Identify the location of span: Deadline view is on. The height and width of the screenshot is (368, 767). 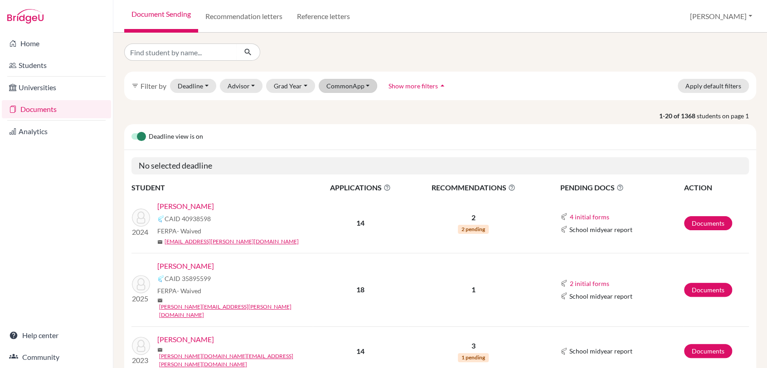
(176, 137).